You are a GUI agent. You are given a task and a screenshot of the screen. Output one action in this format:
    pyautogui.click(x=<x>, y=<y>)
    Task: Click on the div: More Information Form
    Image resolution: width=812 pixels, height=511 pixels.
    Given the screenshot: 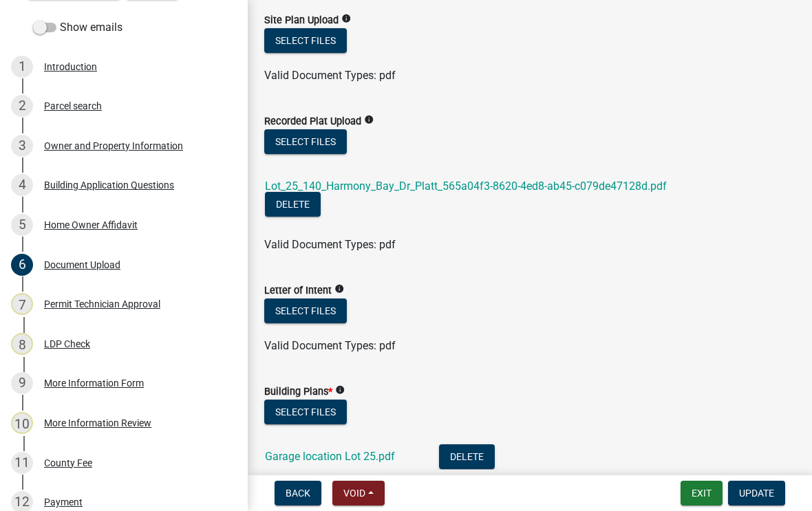 What is the action you would take?
    pyautogui.click(x=94, y=383)
    